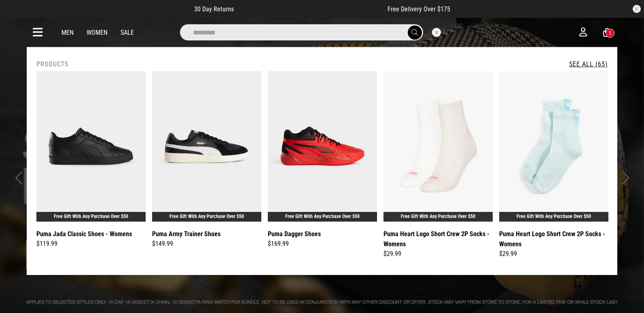  Describe the element at coordinates (214, 9) in the screenshot. I see `span: 30 Day Returns` at that location.